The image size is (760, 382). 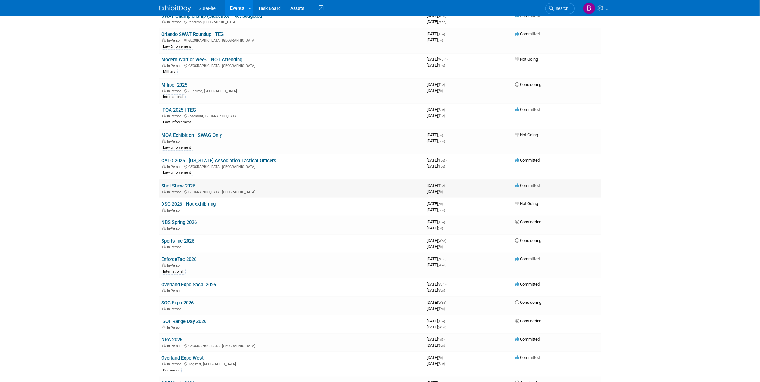 I want to click on span: Search, so click(x=561, y=8).